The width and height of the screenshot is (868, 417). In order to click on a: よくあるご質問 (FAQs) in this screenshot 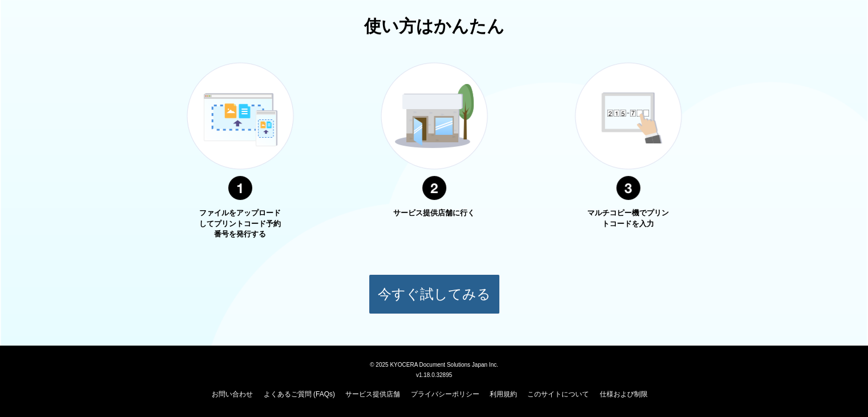, I will do `click(299, 394)`.